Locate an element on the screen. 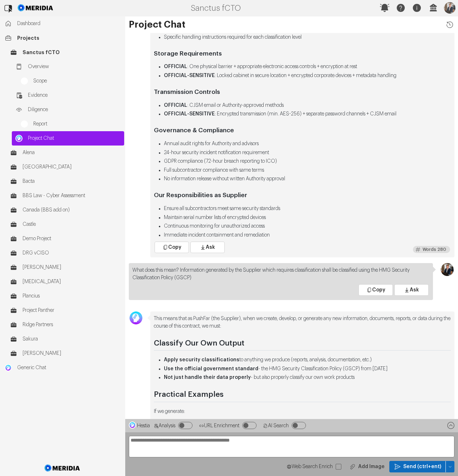  a: Evidence is located at coordinates (68, 95).